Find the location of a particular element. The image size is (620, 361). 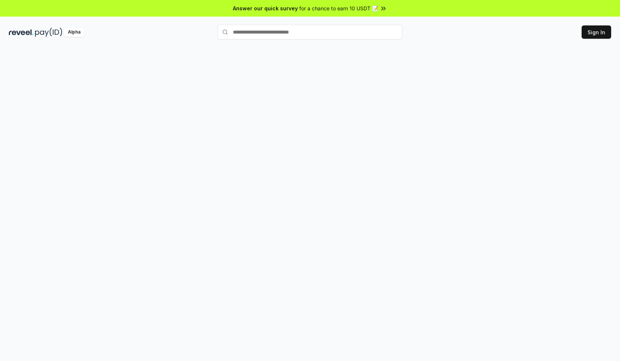

div: Alpha is located at coordinates (74, 32).